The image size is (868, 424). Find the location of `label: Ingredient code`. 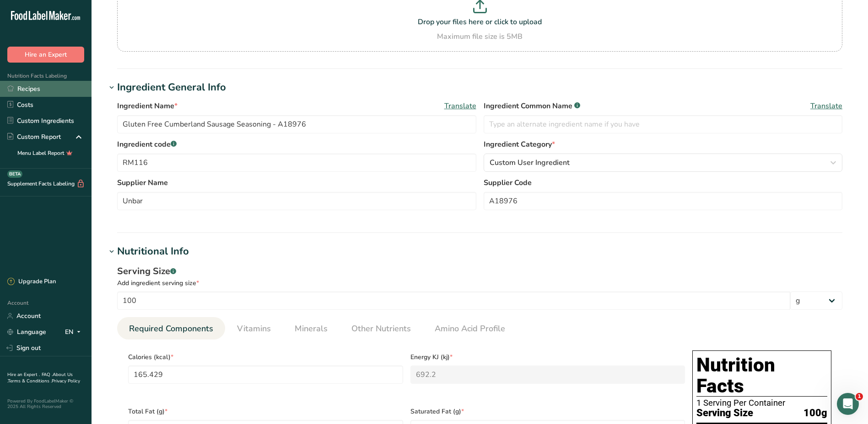

label: Ingredient code is located at coordinates (297, 145).